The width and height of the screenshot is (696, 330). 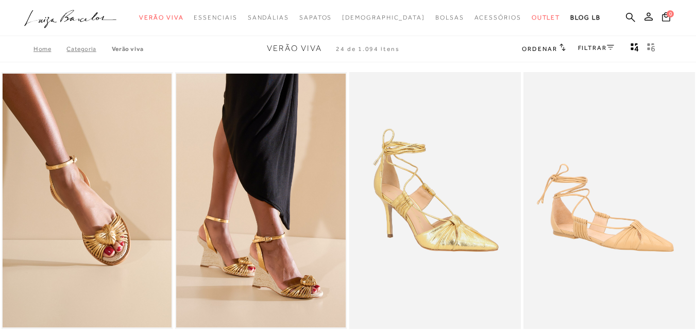 I want to click on span: Essenciais, so click(x=215, y=18).